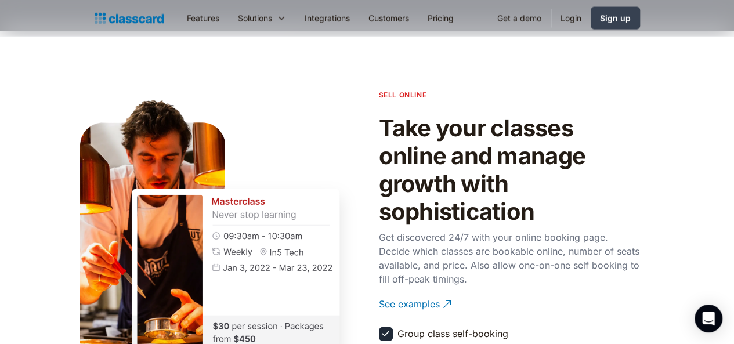 The width and height of the screenshot is (734, 344). I want to click on div: Sign up, so click(615, 18).